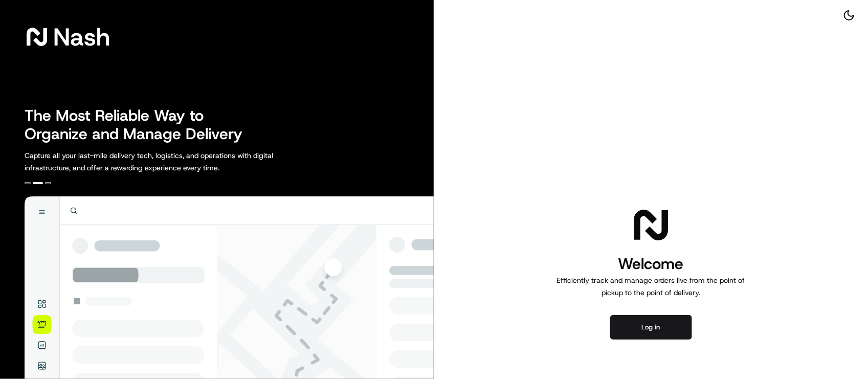 The height and width of the screenshot is (379, 868). What do you see at coordinates (82, 37) in the screenshot?
I see `span: Nash` at bounding box center [82, 37].